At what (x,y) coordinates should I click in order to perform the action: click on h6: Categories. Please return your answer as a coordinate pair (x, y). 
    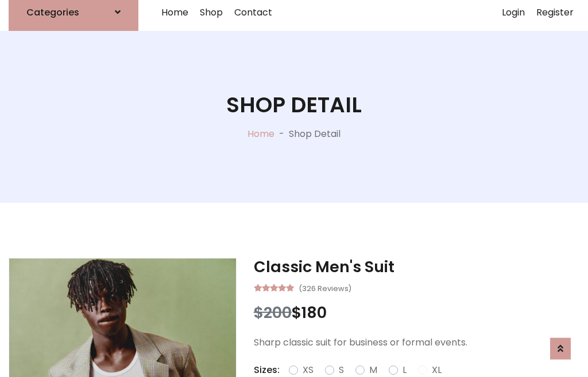
    Looking at the image, I should click on (53, 12).